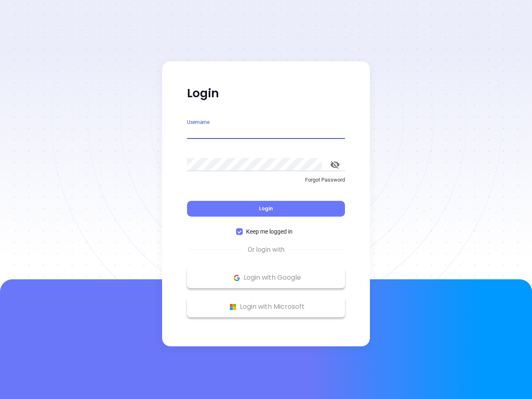 The height and width of the screenshot is (399, 532). What do you see at coordinates (237, 277) in the screenshot?
I see `img: Google Logo` at bounding box center [237, 277].